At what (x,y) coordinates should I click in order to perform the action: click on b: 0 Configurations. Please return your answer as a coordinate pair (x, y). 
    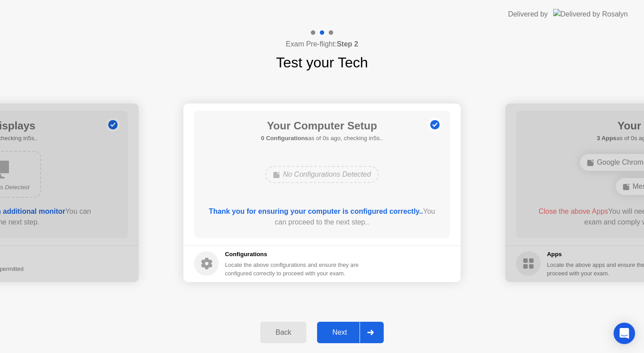
    Looking at the image, I should click on (284, 138).